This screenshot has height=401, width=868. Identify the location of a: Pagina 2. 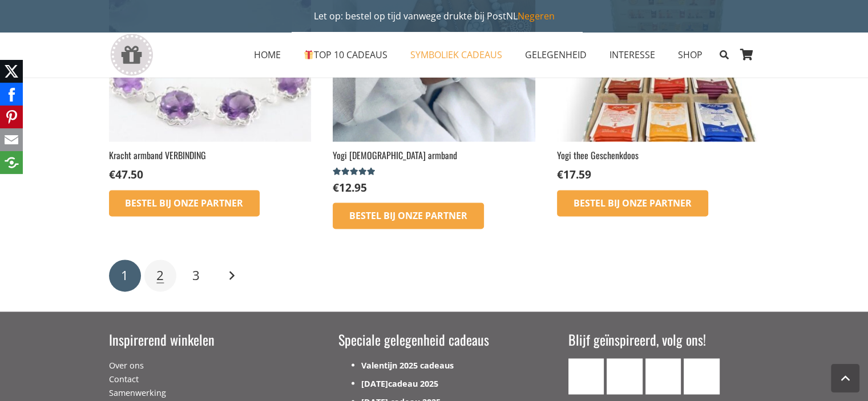
(160, 275).